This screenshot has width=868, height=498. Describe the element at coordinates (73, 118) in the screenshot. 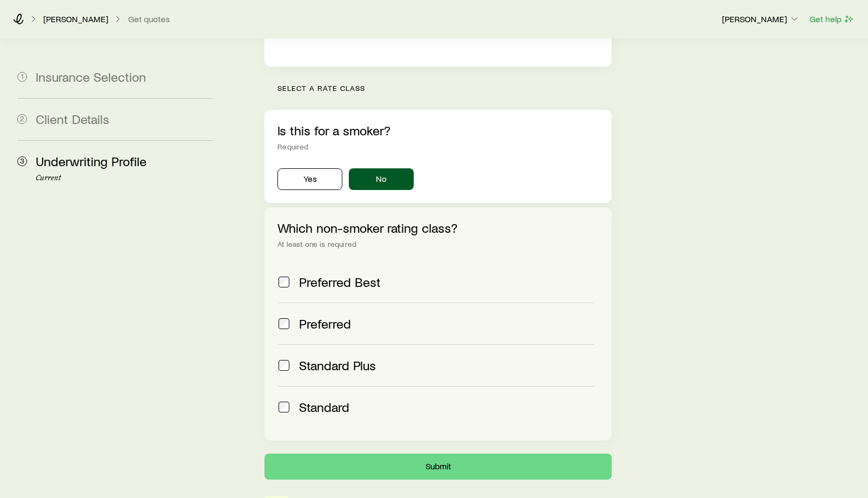

I see `span: Client Details` at that location.